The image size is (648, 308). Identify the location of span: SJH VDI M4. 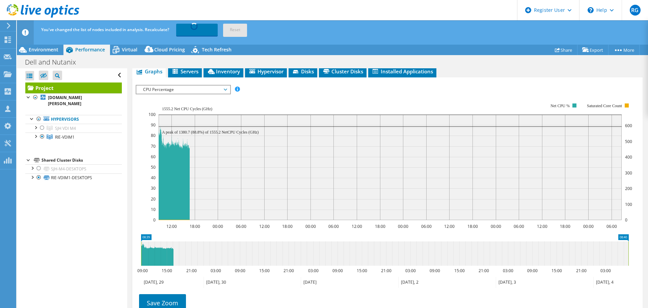
(66, 128).